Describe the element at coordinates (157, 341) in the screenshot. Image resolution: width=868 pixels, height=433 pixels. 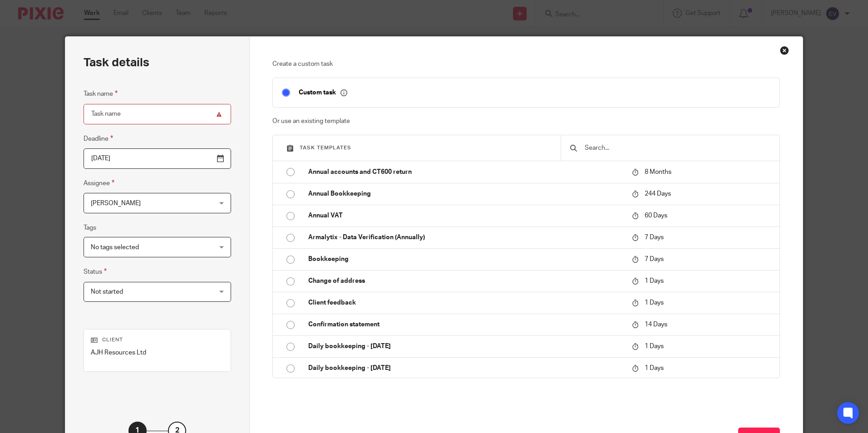
I see `p: Client` at that location.